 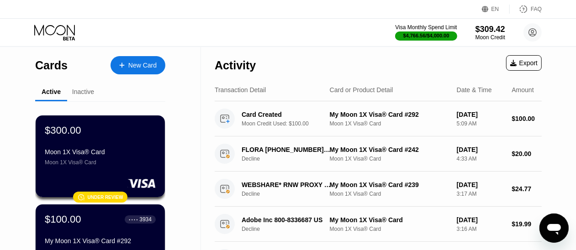 I want to click on div: $24.77, so click(x=526, y=189).